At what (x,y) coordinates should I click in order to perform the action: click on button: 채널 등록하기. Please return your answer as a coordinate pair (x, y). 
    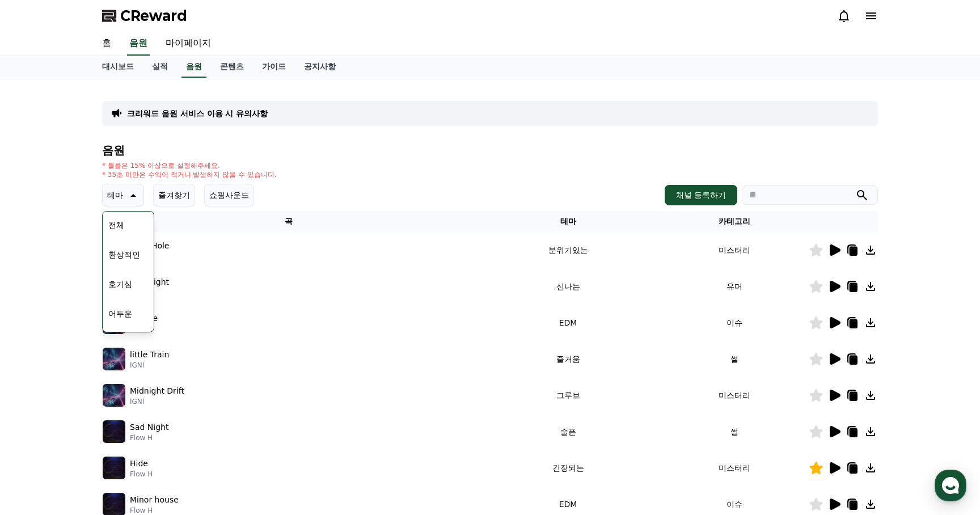
    Looking at the image, I should click on (701, 195).